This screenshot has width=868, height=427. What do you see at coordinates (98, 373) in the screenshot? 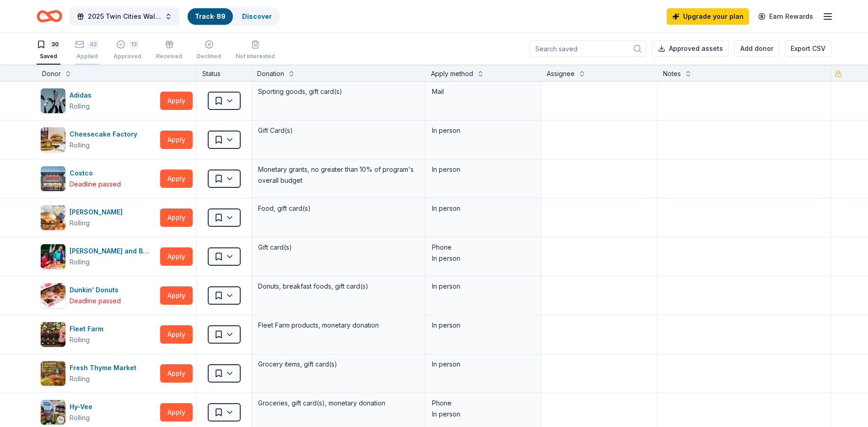
I see `button: Image for Fresh Thyme MarketFresh Thyme MarketRolling` at bounding box center [98, 373].